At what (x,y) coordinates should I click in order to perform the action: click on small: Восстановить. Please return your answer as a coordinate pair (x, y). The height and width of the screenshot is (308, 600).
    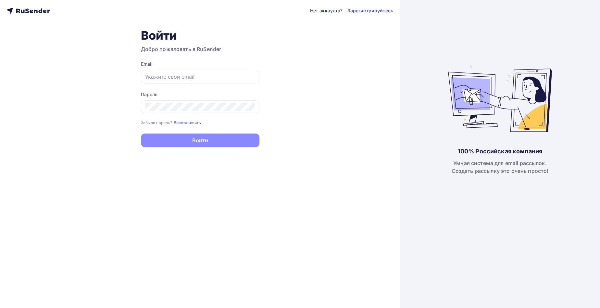
    Looking at the image, I should click on (187, 122).